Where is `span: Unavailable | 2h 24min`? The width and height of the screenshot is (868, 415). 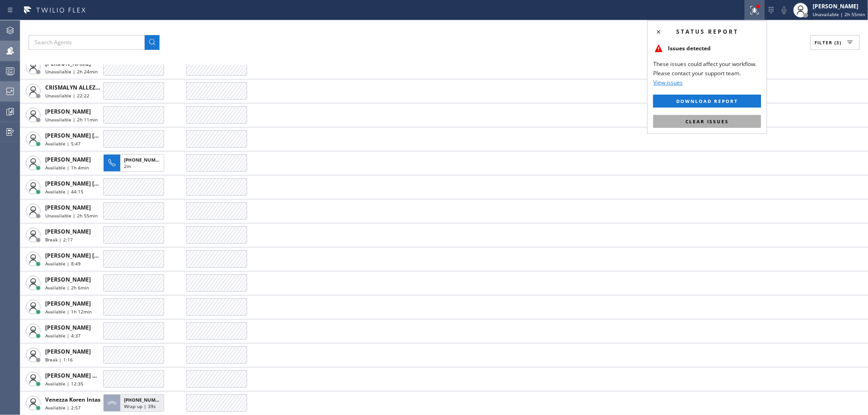
span: Unavailable | 2h 24min is located at coordinates (72, 72).